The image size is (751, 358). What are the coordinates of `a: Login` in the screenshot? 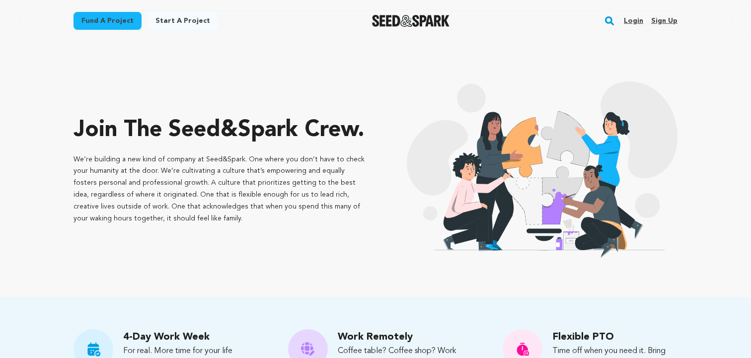 It's located at (634, 21).